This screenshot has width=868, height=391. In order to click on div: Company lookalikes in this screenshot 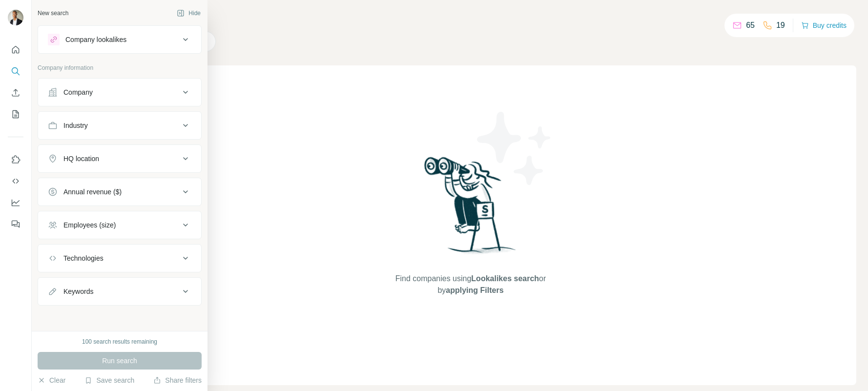, I will do `click(96, 40)`.